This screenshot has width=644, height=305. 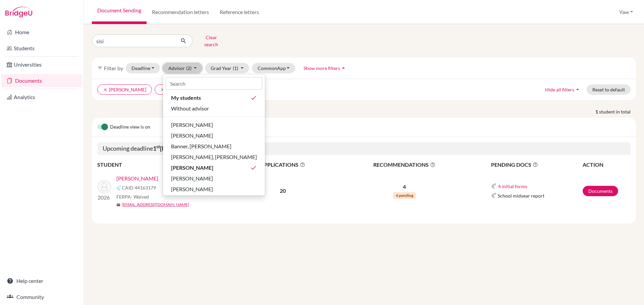 What do you see at coordinates (214, 135) in the screenshot?
I see `div: Advisor(2)` at bounding box center [214, 135].